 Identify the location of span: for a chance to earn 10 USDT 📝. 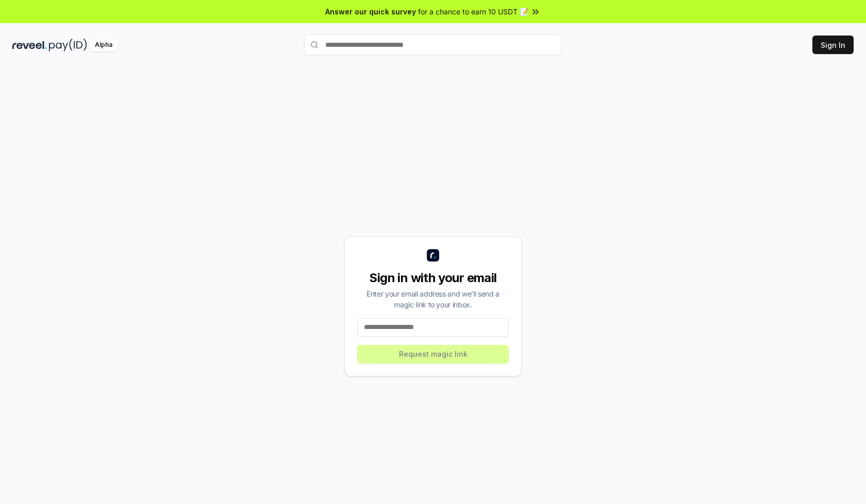
(473, 11).